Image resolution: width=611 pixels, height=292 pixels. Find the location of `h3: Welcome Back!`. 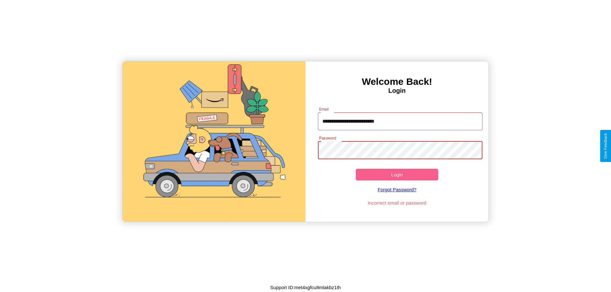

h3: Welcome Back! is located at coordinates (397, 82).